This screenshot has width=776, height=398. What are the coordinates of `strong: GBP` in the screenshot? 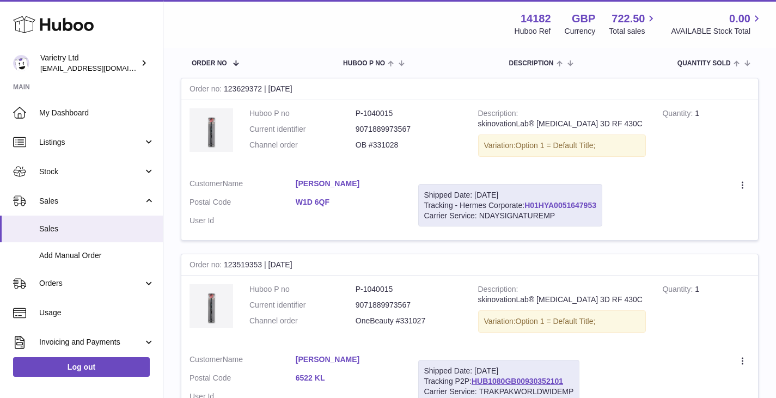 It's located at (583, 19).